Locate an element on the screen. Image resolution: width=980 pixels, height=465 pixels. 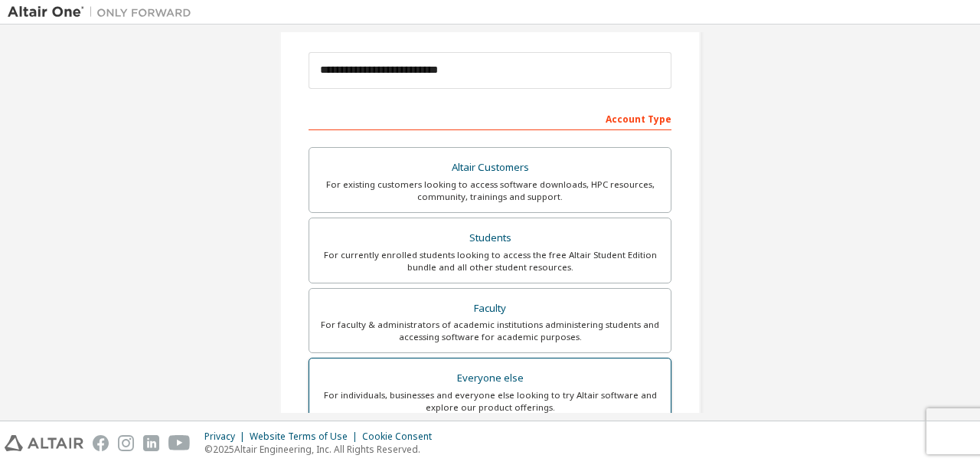
img: altair_logo.svg is located at coordinates (43, 443).